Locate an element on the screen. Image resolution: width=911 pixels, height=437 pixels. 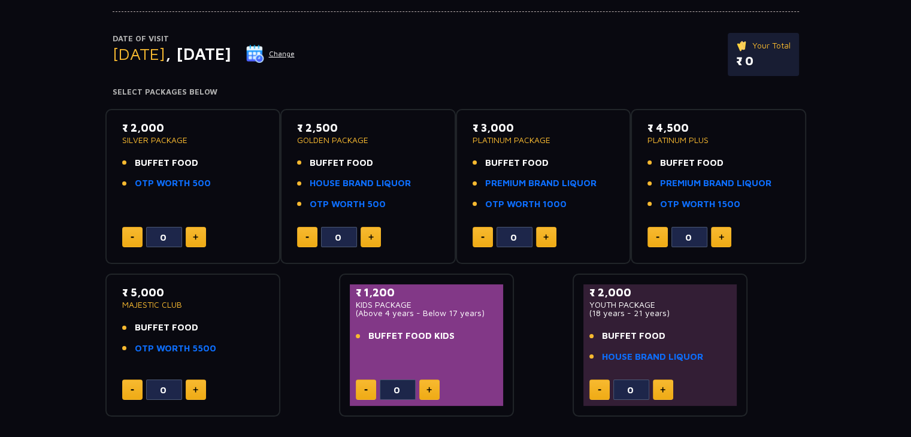
p: GOLDEN PACKAGE is located at coordinates (368, 140).